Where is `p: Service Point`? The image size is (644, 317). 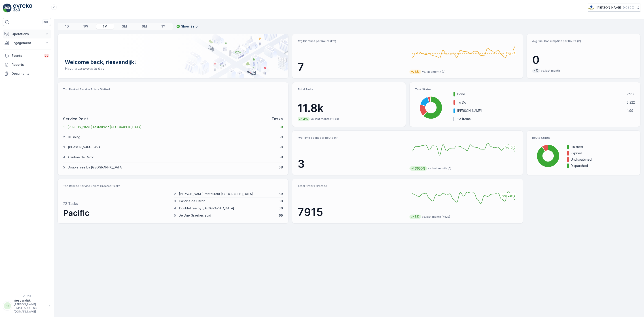 p: Service Point is located at coordinates (76, 119).